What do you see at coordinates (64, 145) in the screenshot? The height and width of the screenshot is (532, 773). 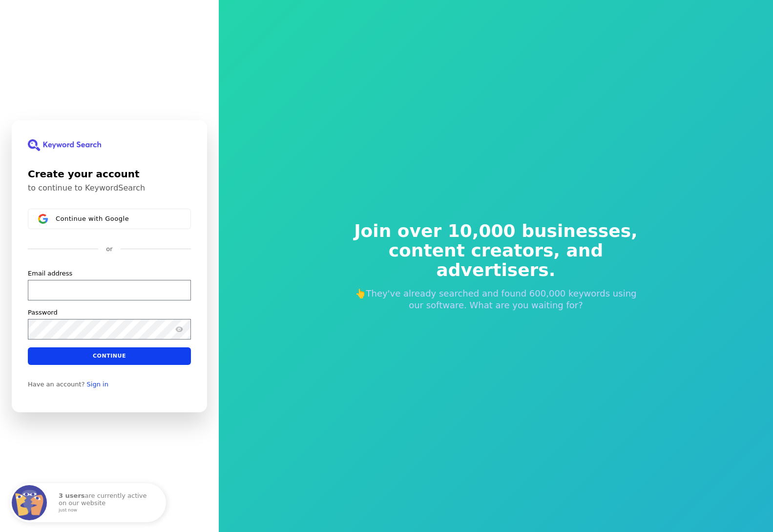 I see `img: KeywordSearch` at bounding box center [64, 145].